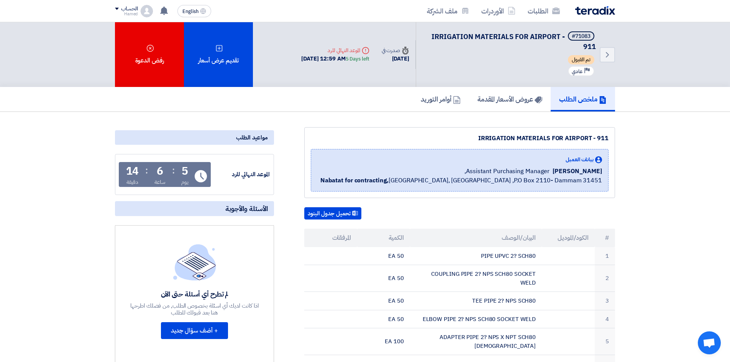 The image size is (730, 362). Describe the element at coordinates (194, 11) in the screenshot. I see `button: English` at that location.